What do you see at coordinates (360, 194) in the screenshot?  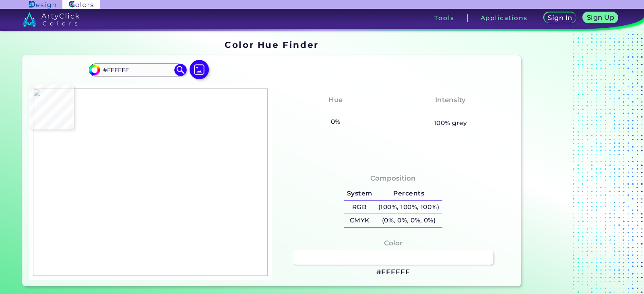 I see `h5: System` at bounding box center [360, 194].